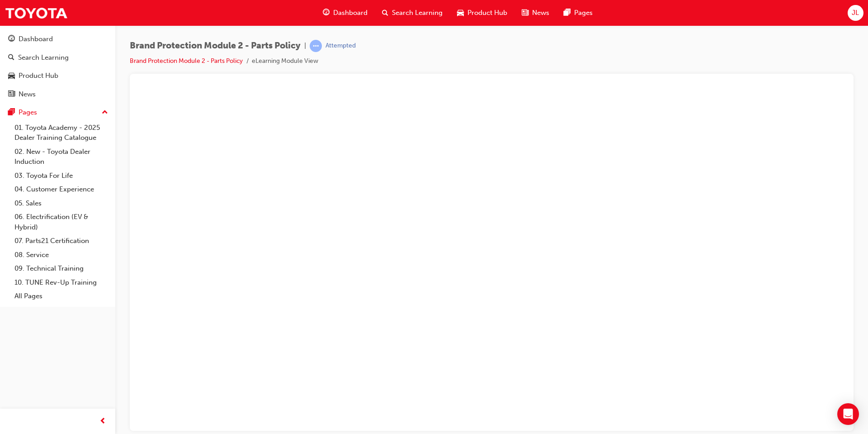  What do you see at coordinates (186, 60) in the screenshot?
I see `a: Brand Protection Module 2 - Parts Policy` at bounding box center [186, 60].